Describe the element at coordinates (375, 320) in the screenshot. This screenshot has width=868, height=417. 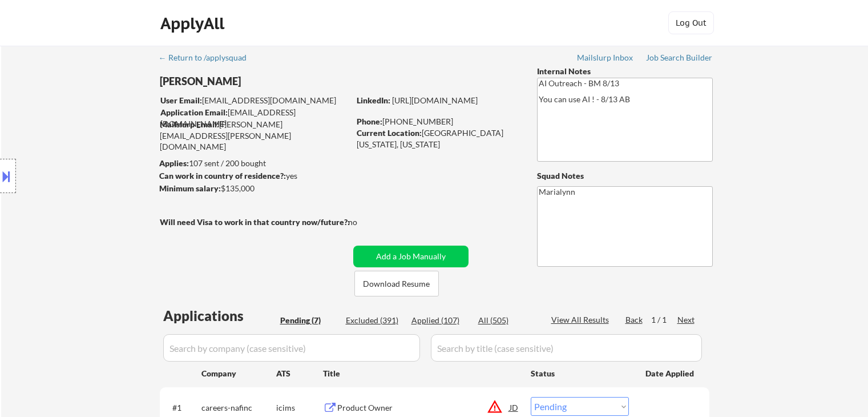
I see `div: Excluded (391)` at that location.